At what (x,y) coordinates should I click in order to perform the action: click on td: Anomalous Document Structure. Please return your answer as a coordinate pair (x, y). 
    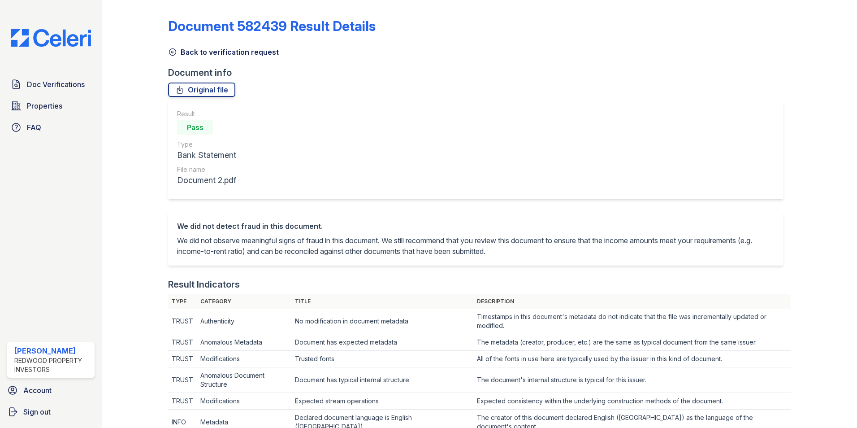
    Looking at the image, I should click on (244, 380).